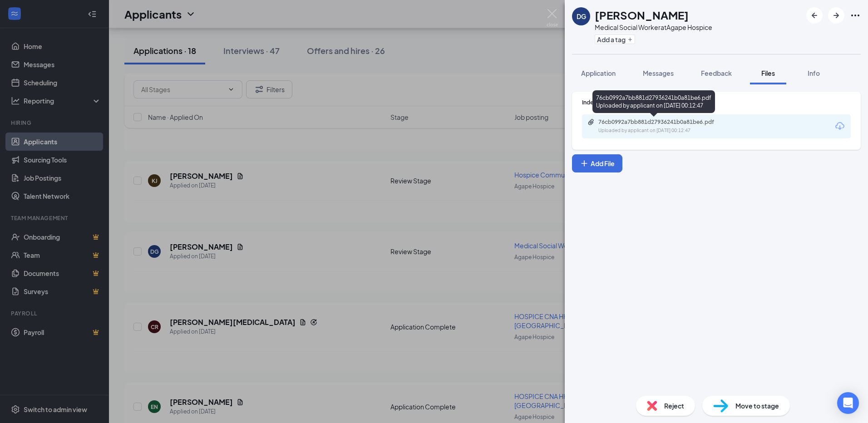 The width and height of the screenshot is (868, 423). What do you see at coordinates (591, 122) in the screenshot?
I see `svg: Paperclip` at bounding box center [591, 122].